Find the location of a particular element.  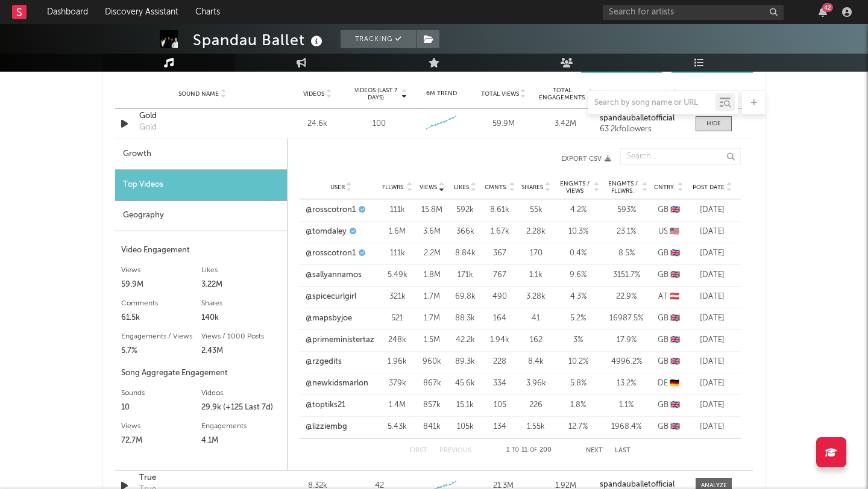

span: of is located at coordinates (533, 451).